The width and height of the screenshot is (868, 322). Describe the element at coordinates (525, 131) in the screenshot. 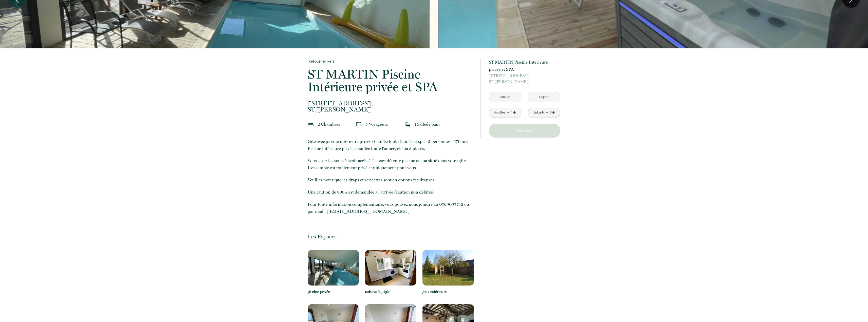

I see `button: Réserver` at that location.